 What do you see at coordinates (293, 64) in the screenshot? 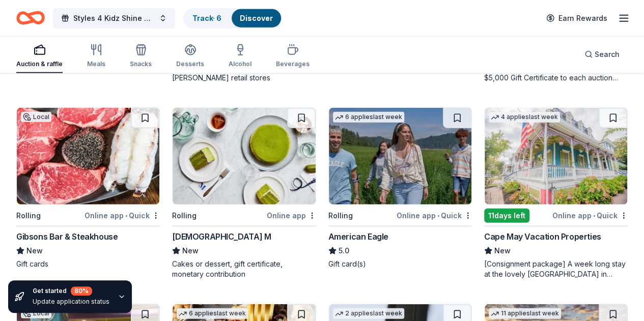
I see `div: Beverages` at bounding box center [293, 64].